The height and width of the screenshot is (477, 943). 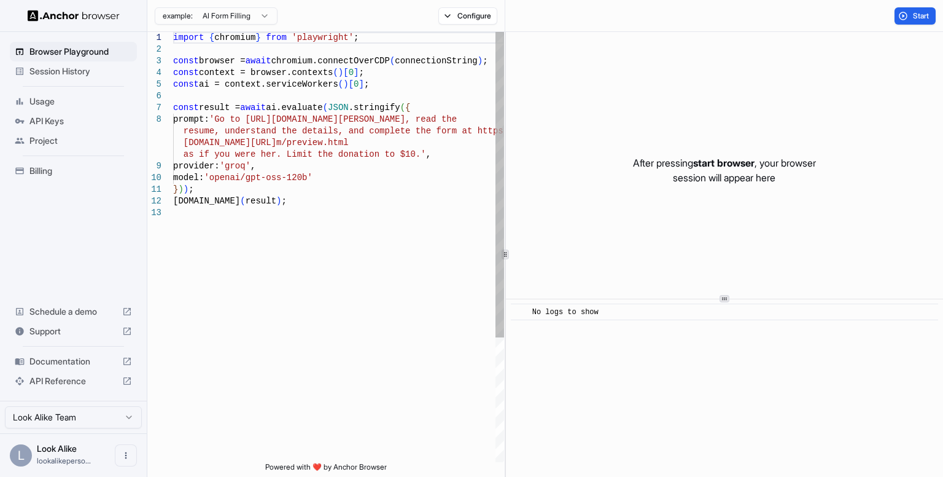 I want to click on div: 10, so click(x=154, y=177).